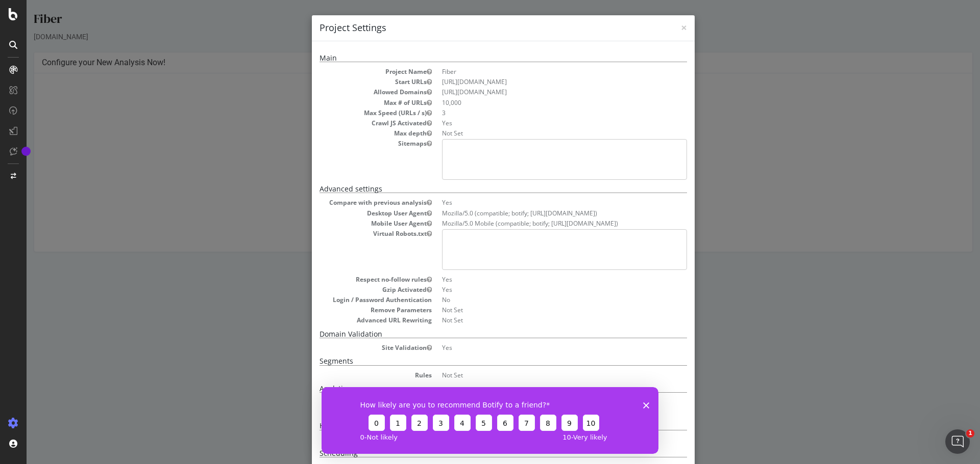 The width and height of the screenshot is (980, 464). I want to click on div: Close survey, so click(325, 18).